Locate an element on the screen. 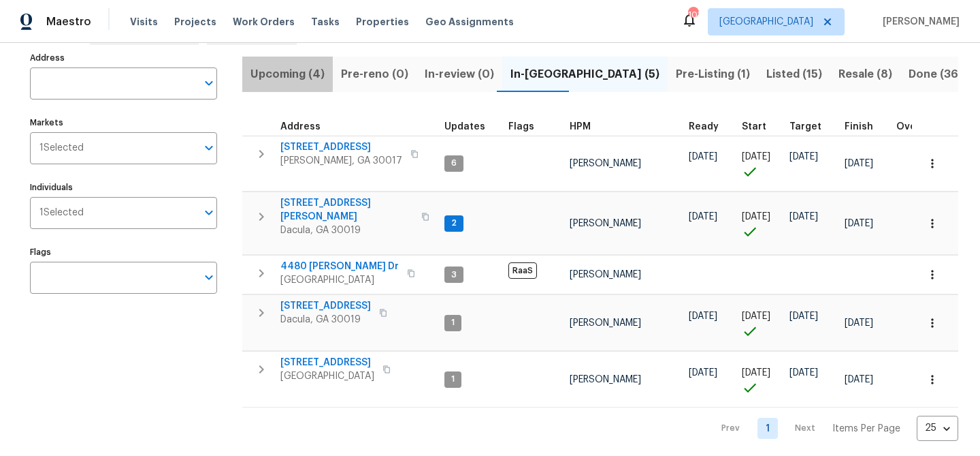 The height and width of the screenshot is (456, 980). span: Updates is located at coordinates (465, 127).